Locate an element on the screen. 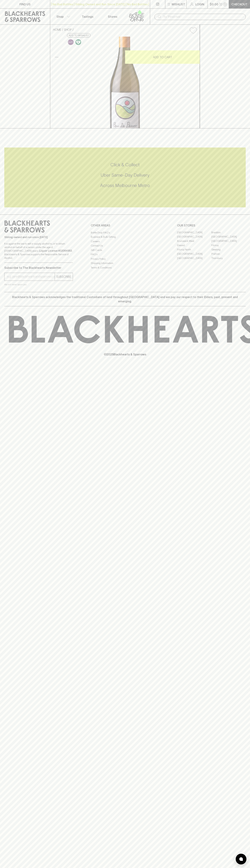  p: SUBSCRIBE is located at coordinates (64, 277).